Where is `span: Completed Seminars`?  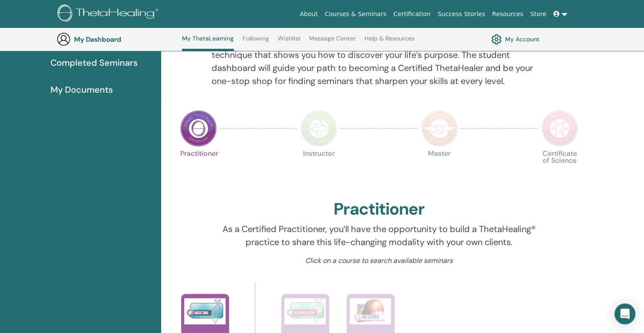 span: Completed Seminars is located at coordinates (94, 63).